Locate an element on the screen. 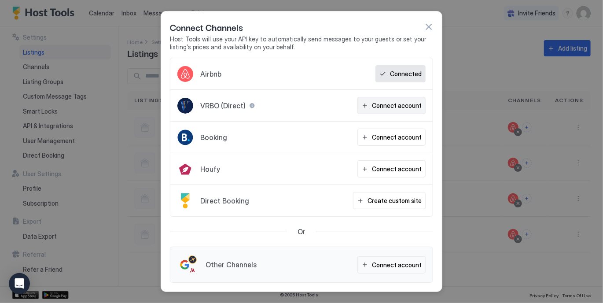  div: Connected is located at coordinates (406, 73).